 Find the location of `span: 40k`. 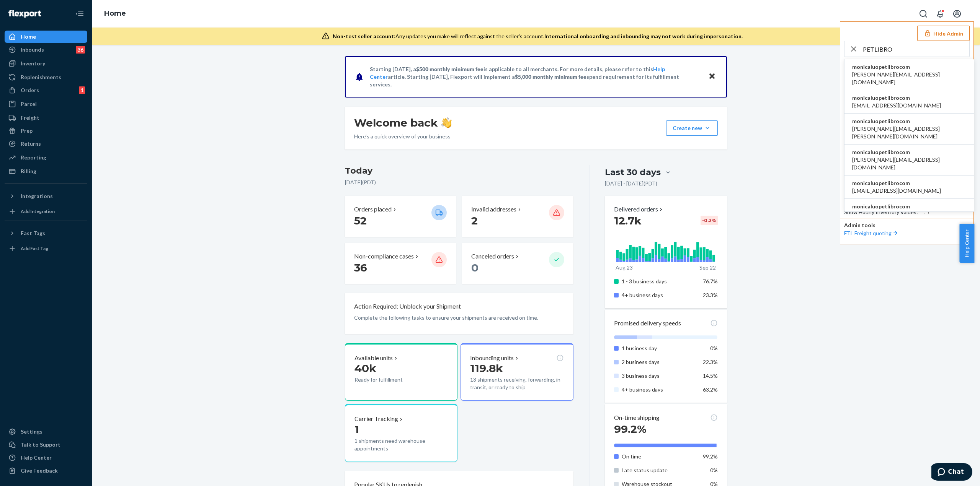

span: 40k is located at coordinates (365, 368).